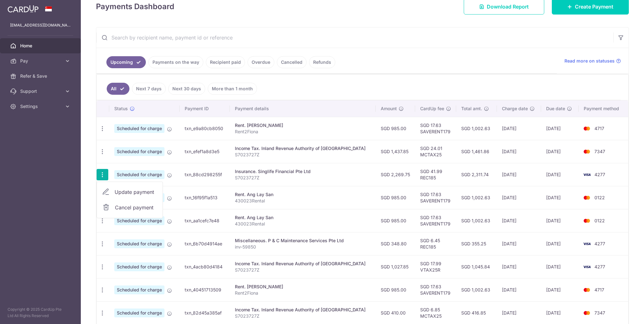  Describe the element at coordinates (41, 46) in the screenshot. I see `span: Home` at that location.